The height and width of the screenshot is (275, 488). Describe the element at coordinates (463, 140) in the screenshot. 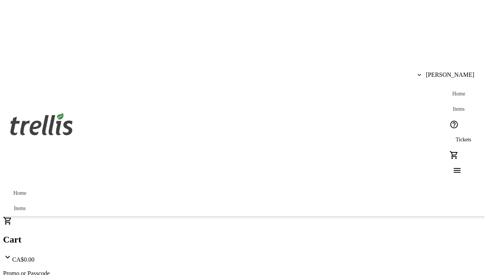

I see `a: Tickets` at that location.